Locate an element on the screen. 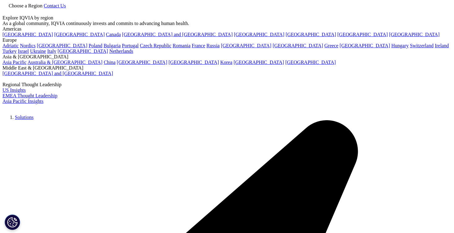  a: Turkey is located at coordinates (10, 51).